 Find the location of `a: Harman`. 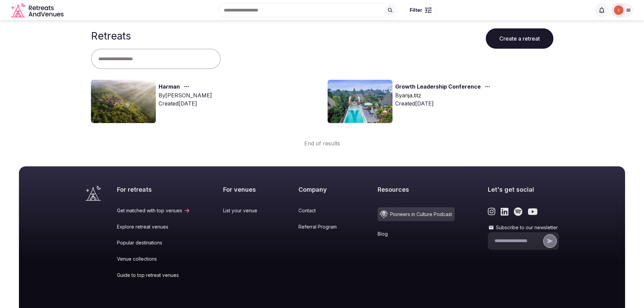

a: Harman is located at coordinates (169, 87).